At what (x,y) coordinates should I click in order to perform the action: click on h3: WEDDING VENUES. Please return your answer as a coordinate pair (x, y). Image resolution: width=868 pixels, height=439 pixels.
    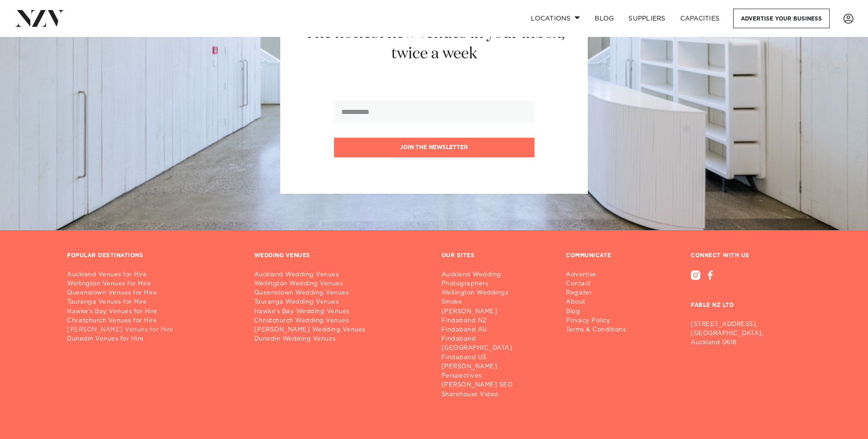
    Looking at the image, I should click on (282, 256).